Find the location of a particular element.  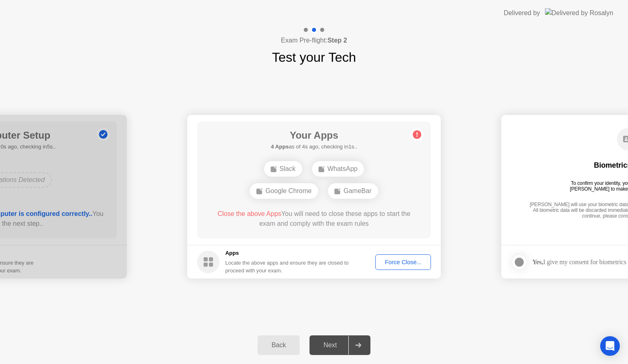

button: Back is located at coordinates (278, 345).